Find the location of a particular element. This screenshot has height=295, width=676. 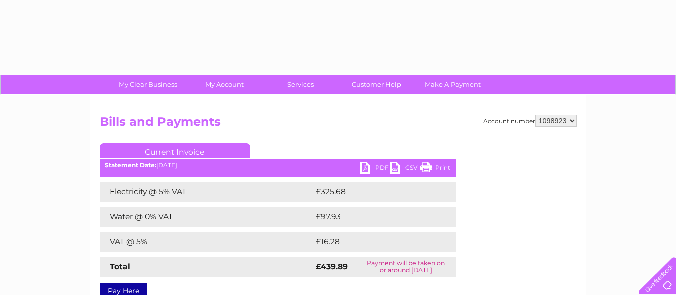

a: Print is located at coordinates (436, 169).